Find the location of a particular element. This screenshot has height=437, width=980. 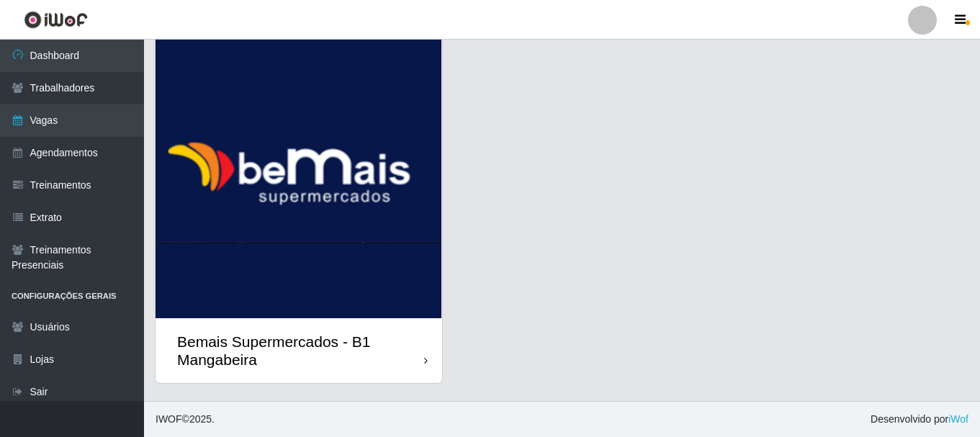

a: iWof is located at coordinates (958, 419).